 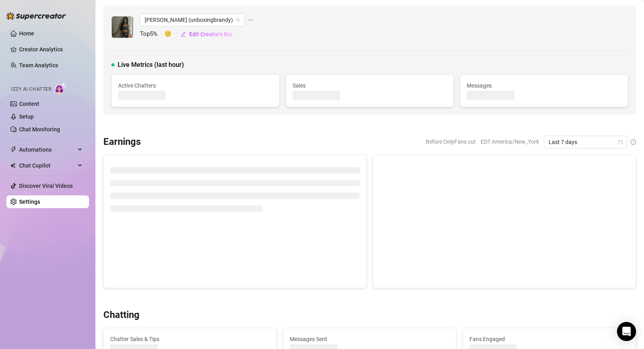 What do you see at coordinates (586, 142) in the screenshot?
I see `span: Last 7 days` at bounding box center [586, 142].